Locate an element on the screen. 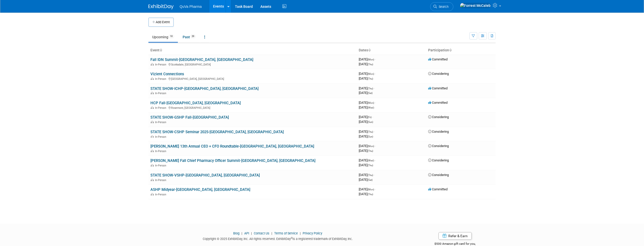 This screenshot has height=246, width=644. a: Terms of Service is located at coordinates (286, 233).